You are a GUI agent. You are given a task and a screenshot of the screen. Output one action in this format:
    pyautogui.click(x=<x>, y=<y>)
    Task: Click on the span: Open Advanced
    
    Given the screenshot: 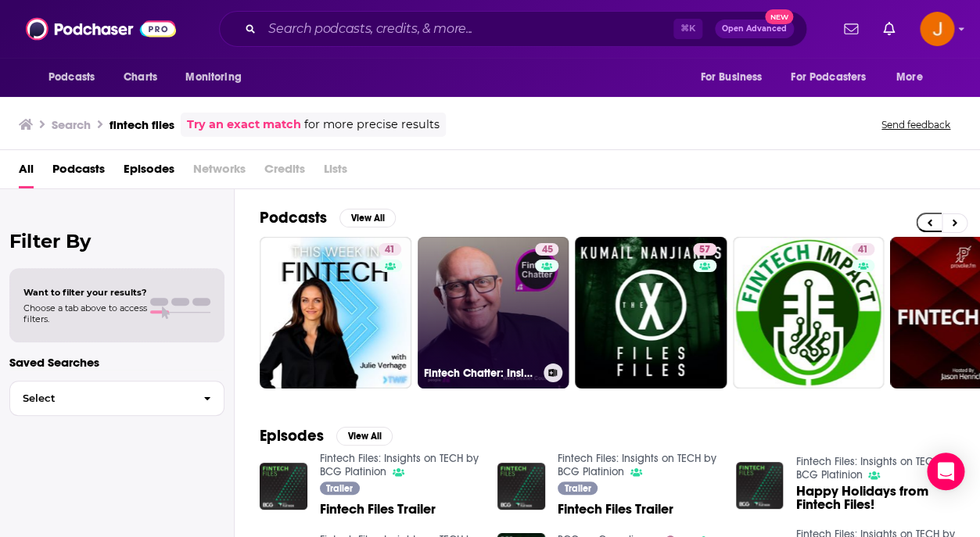 What is the action you would take?
    pyautogui.click(x=754, y=29)
    